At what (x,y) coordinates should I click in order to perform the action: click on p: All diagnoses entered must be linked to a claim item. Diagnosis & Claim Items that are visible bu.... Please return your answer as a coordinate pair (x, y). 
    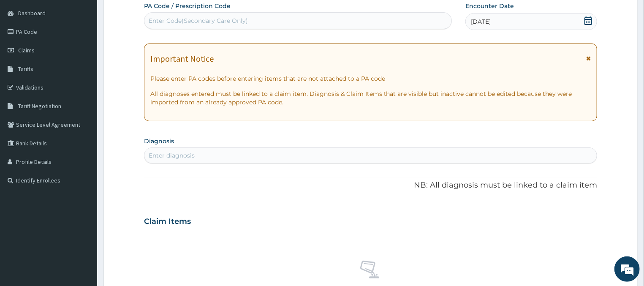
    Looking at the image, I should click on (371, 98).